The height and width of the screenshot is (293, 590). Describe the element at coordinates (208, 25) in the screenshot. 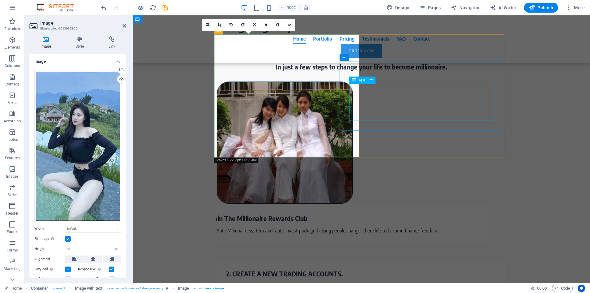

I see `a: Select files from the file manager, stock photos, or upload file(s)` at that location.